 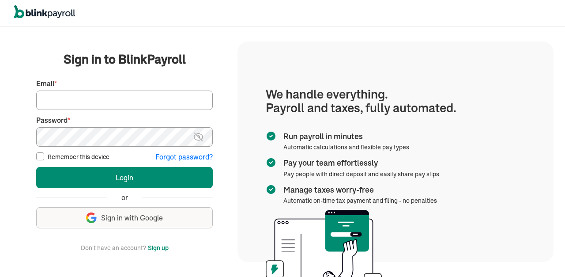 What do you see at coordinates (358, 190) in the screenshot?
I see `span: Manage taxes worry-free` at bounding box center [358, 190].